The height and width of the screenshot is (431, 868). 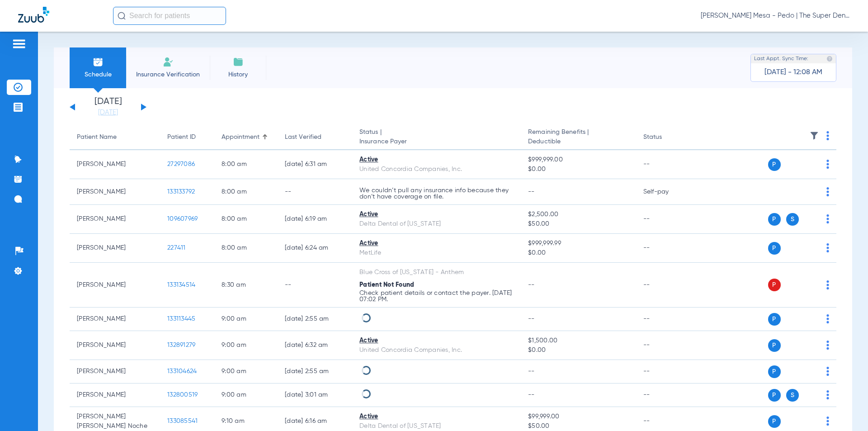 What do you see at coordinates (436, 138) in the screenshot?
I see `th: Status |` at bounding box center [436, 138].